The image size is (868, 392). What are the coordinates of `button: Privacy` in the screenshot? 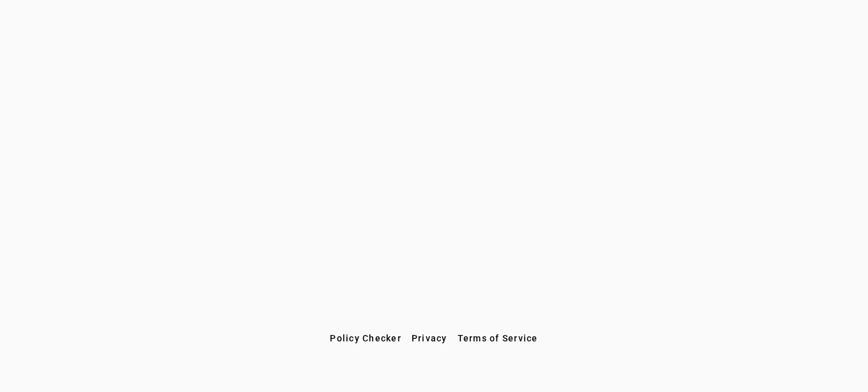 It's located at (429, 338).